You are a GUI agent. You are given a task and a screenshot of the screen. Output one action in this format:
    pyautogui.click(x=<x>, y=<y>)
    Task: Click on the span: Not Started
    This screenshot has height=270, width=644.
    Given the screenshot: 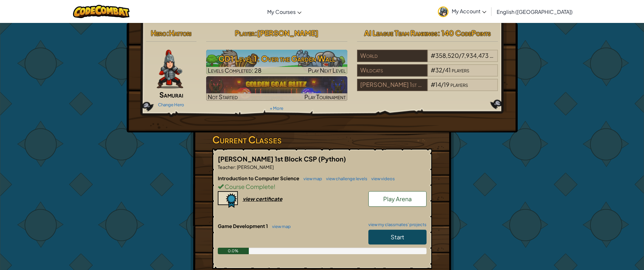 What is the action you would take?
    pyautogui.click(x=223, y=97)
    